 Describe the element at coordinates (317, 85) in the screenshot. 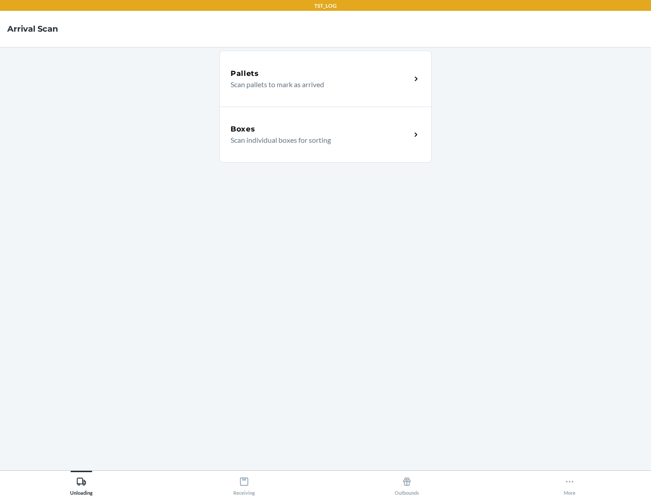

I see `p: Scan pallets to mark as arrived` at that location.